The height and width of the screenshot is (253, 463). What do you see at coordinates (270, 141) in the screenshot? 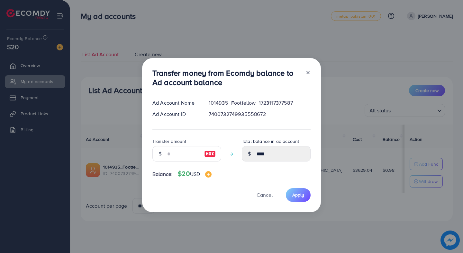
I see `label: Total balance in ad account` at bounding box center [270, 141].